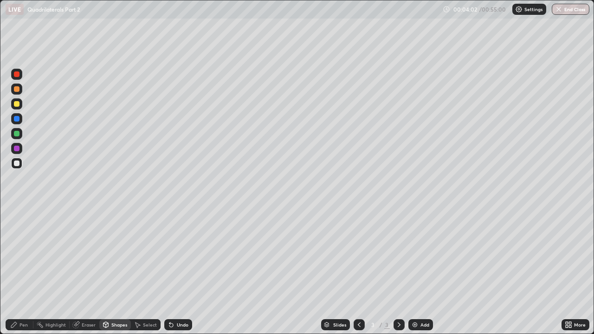 The width and height of the screenshot is (594, 334). Describe the element at coordinates (579, 325) in the screenshot. I see `div: More` at that location.